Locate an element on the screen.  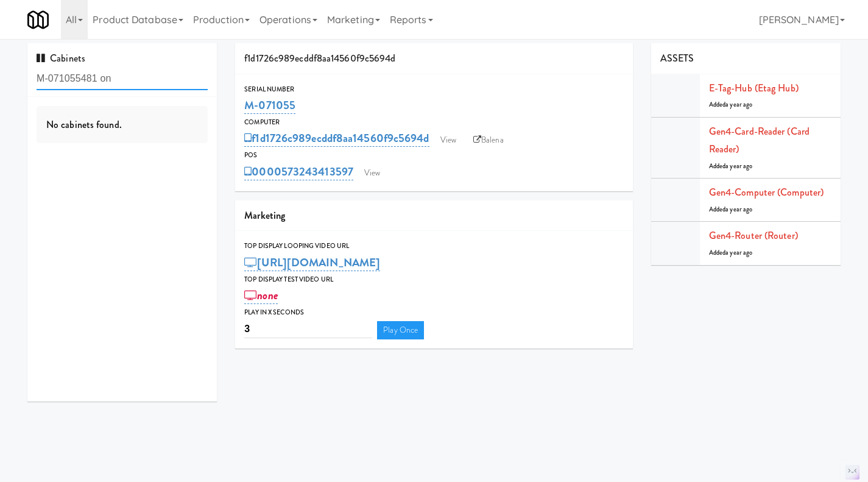
div: POS is located at coordinates (434, 155).